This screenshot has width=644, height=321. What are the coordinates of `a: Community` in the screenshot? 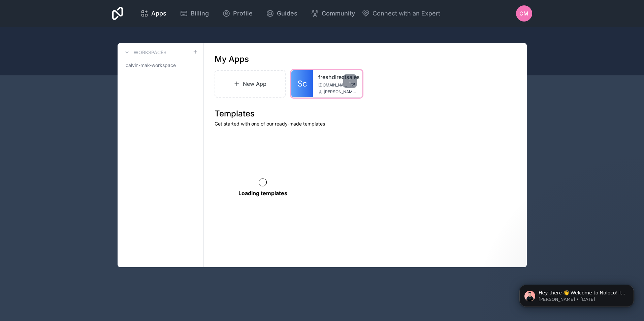 It's located at (333, 13).